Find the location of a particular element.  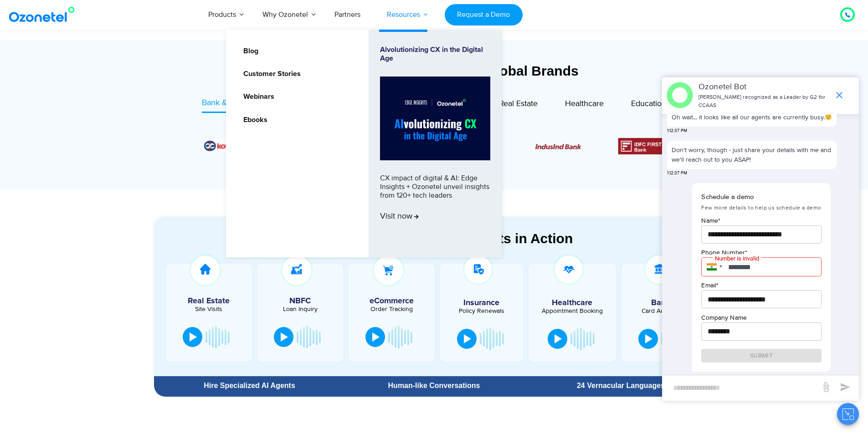

a: Real Estate is located at coordinates (518, 105).